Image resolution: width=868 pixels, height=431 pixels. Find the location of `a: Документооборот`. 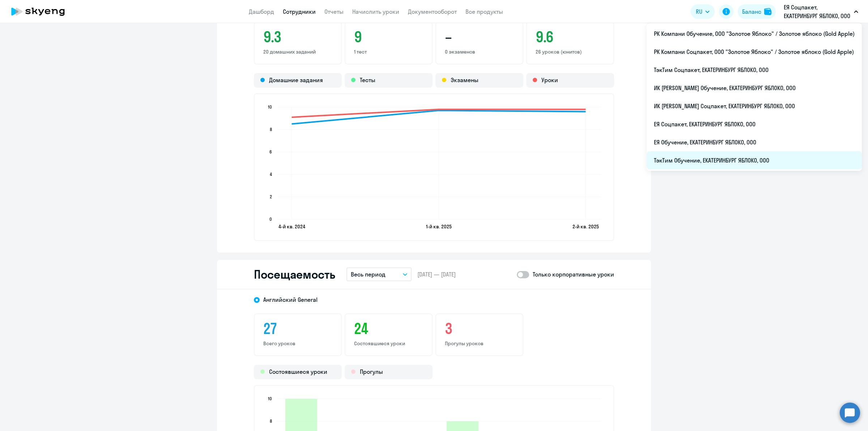

a: Документооборот is located at coordinates (432, 12).